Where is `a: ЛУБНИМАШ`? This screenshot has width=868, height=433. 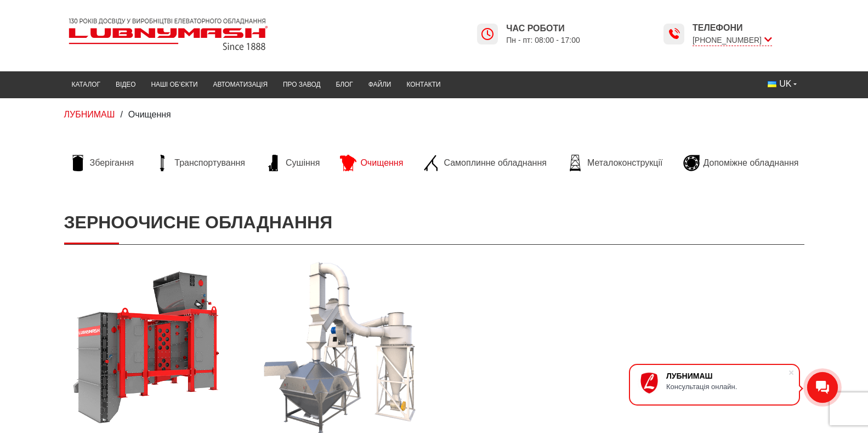
a: ЛУБНИМАШ is located at coordinates (90, 114).